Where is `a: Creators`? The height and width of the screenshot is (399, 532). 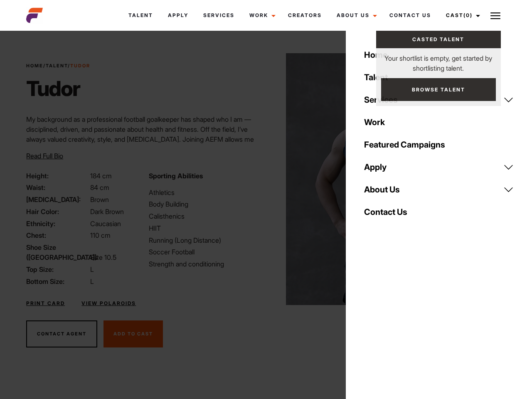
a: Creators is located at coordinates (304, 16).